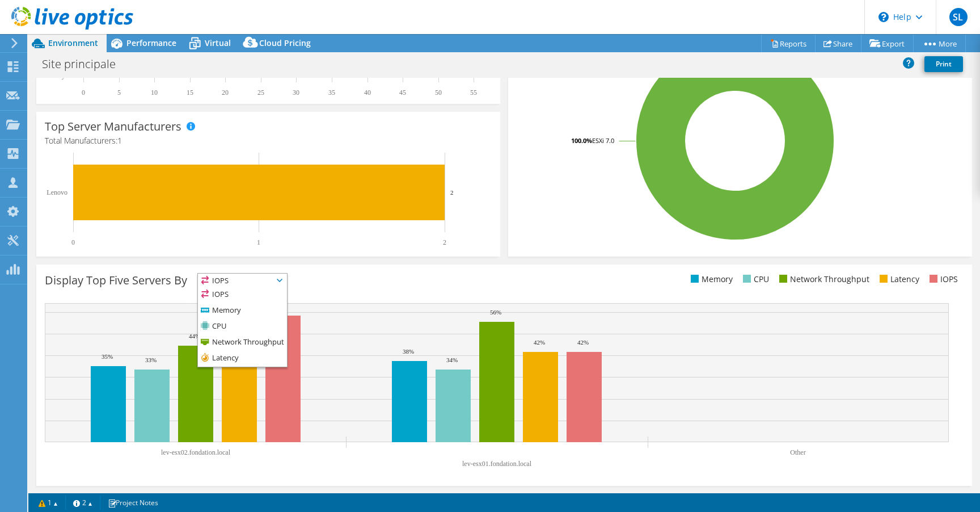 The height and width of the screenshot is (512, 980). Describe the element at coordinates (151, 360) in the screenshot. I see `text: 33%` at that location.